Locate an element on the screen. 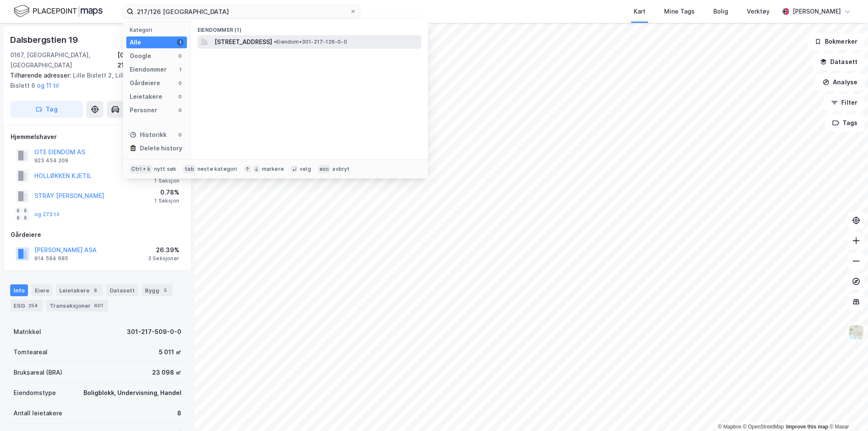  div: ESG is located at coordinates (27, 305).